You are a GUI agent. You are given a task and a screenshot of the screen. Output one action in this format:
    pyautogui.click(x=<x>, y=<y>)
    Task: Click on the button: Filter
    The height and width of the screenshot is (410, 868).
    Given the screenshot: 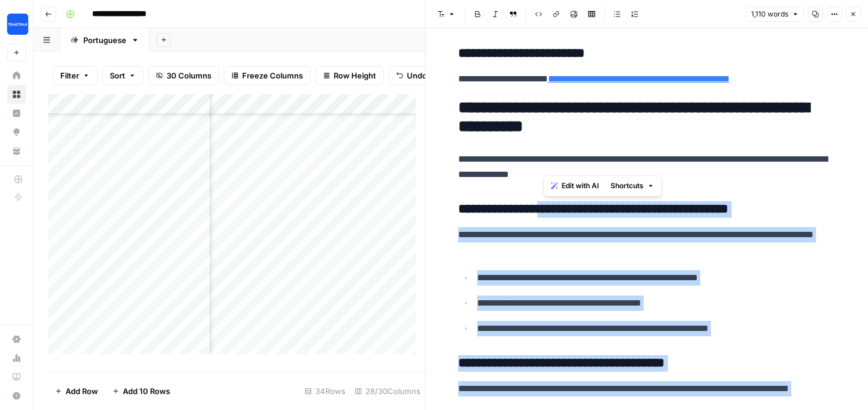 What is the action you would take?
    pyautogui.click(x=75, y=76)
    